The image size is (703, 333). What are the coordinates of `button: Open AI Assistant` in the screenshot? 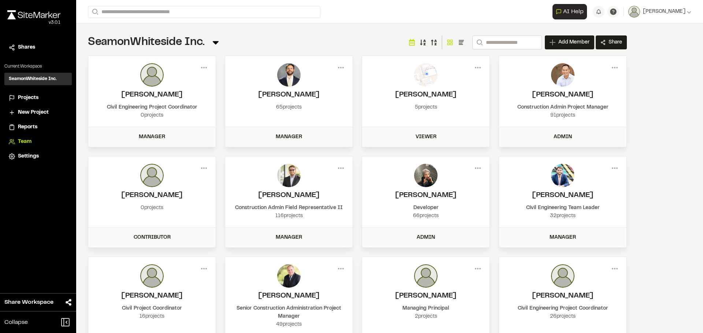 It's located at (569, 12).